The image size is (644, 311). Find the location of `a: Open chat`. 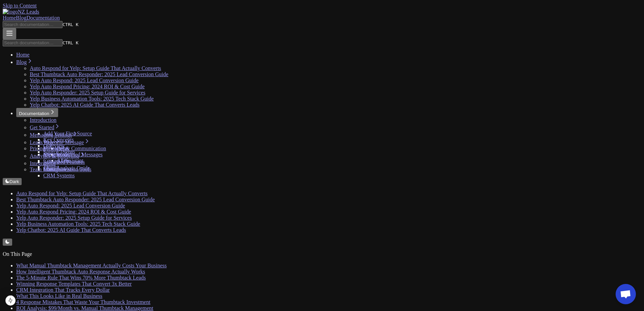

a: Open chat is located at coordinates (626, 294).